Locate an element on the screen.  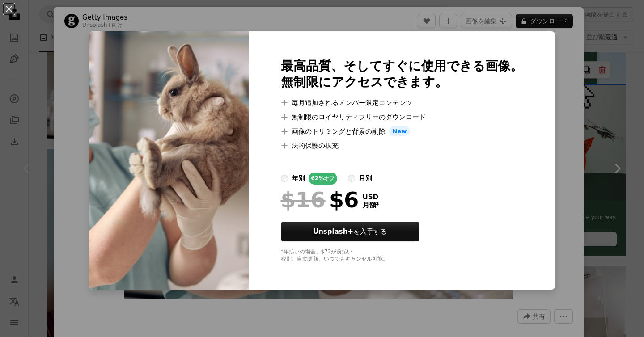
strong: Unsplash+ is located at coordinates (333, 232).